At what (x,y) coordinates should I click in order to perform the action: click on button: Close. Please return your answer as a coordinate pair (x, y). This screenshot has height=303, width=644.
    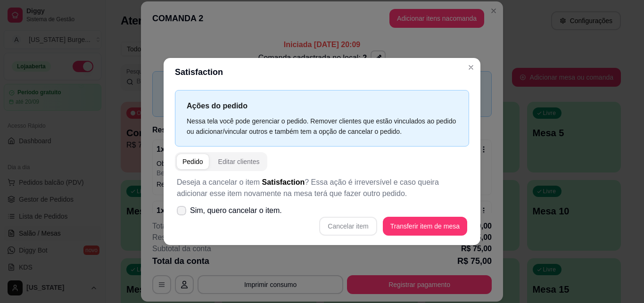
    Looking at the image, I should click on (471, 67).